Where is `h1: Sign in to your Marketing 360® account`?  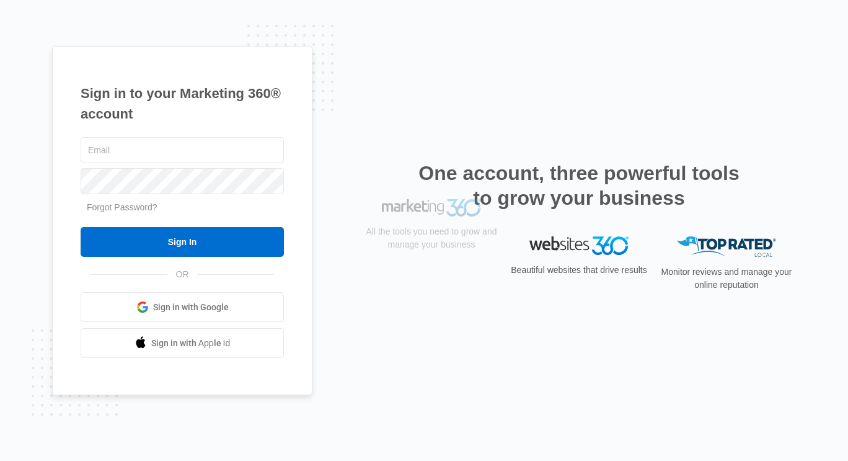
h1: Sign in to your Marketing 360® account is located at coordinates (182, 104).